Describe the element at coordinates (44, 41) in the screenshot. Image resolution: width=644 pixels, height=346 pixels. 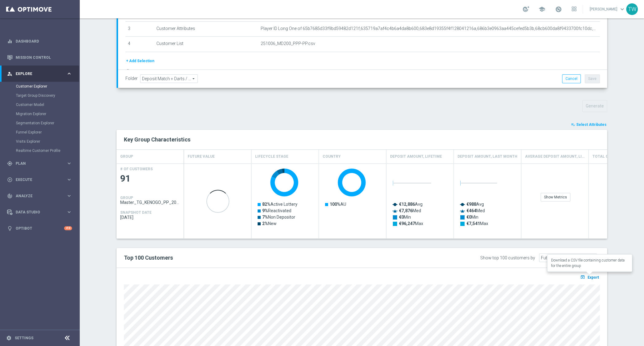
I see `a: Dashboard` at that location.